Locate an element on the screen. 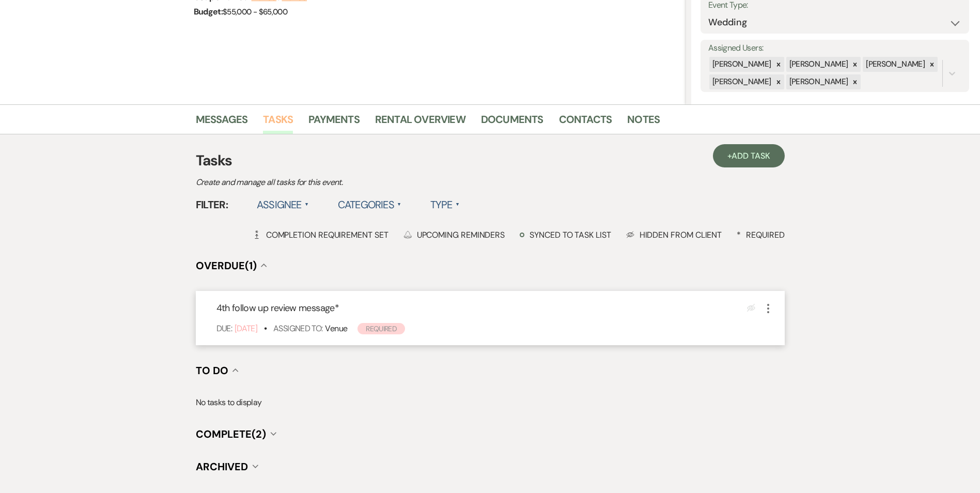 This screenshot has height=493, width=980. label: Assignee is located at coordinates (283, 205).